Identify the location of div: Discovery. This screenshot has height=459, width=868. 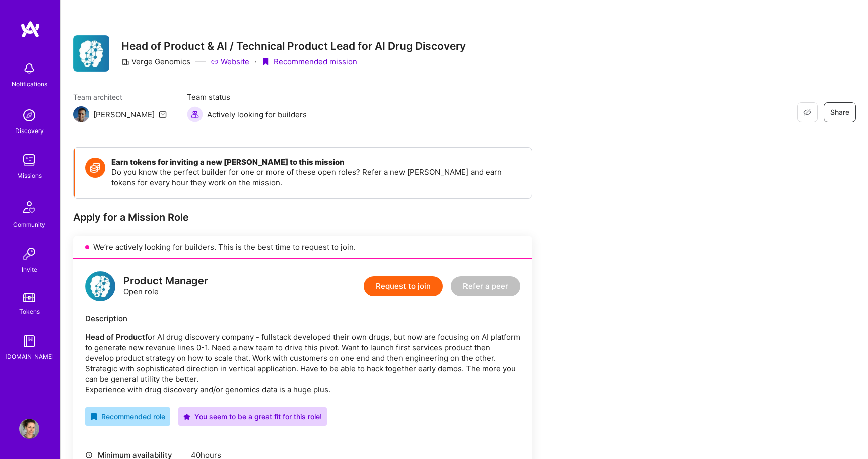
(29, 130).